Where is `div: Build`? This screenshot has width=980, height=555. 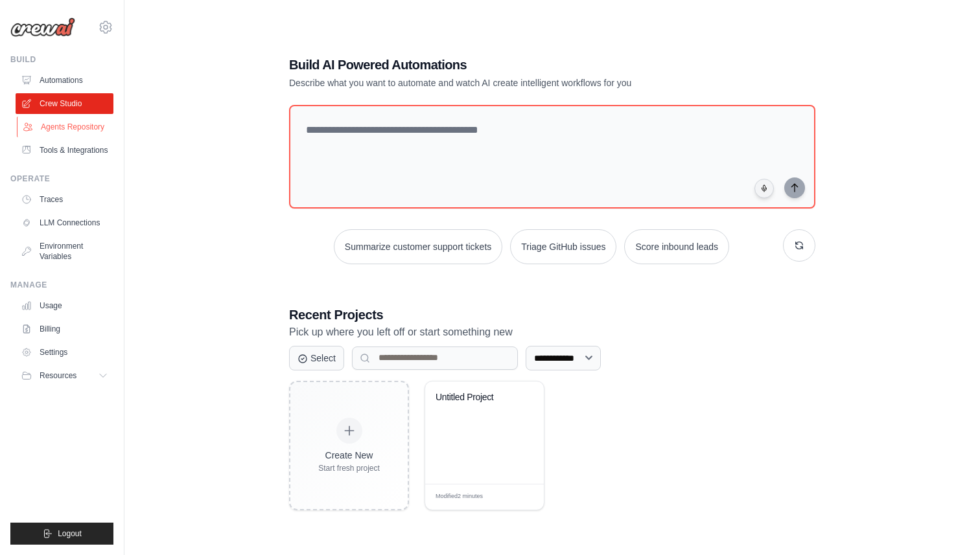
div: Build is located at coordinates (62, 59).